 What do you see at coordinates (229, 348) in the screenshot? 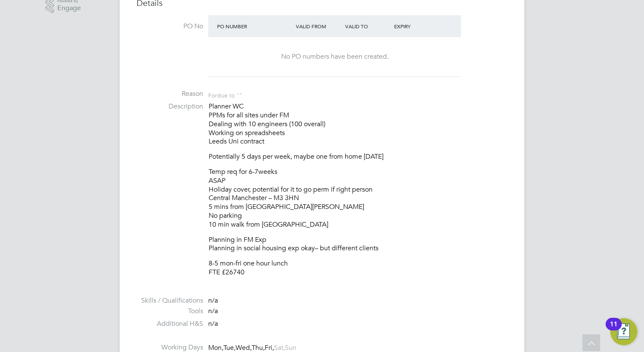
I see `span: Tue,` at bounding box center [229, 348].